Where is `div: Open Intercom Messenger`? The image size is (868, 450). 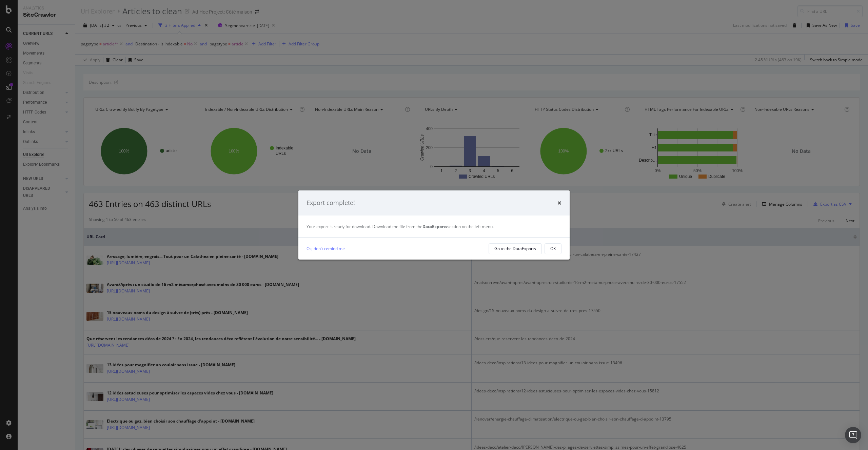
div: Open Intercom Messenger is located at coordinates (853, 435).